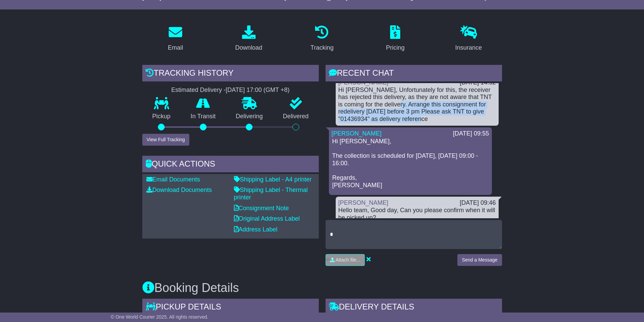 The height and width of the screenshot is (322, 644). What do you see at coordinates (322, 288) in the screenshot?
I see `h3: Booking Details` at bounding box center [322, 288].